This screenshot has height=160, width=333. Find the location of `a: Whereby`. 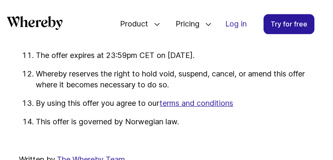

a: Whereby is located at coordinates (34, 24).